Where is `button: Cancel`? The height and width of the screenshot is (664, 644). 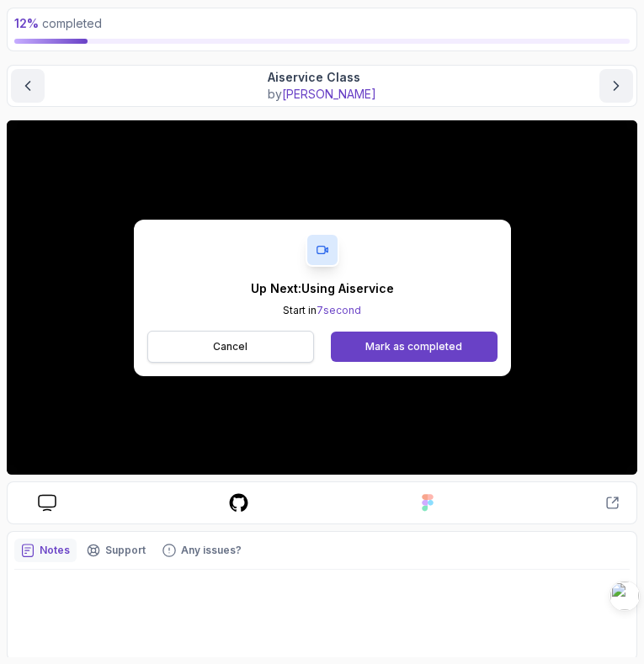 button: Cancel is located at coordinates (230, 347).